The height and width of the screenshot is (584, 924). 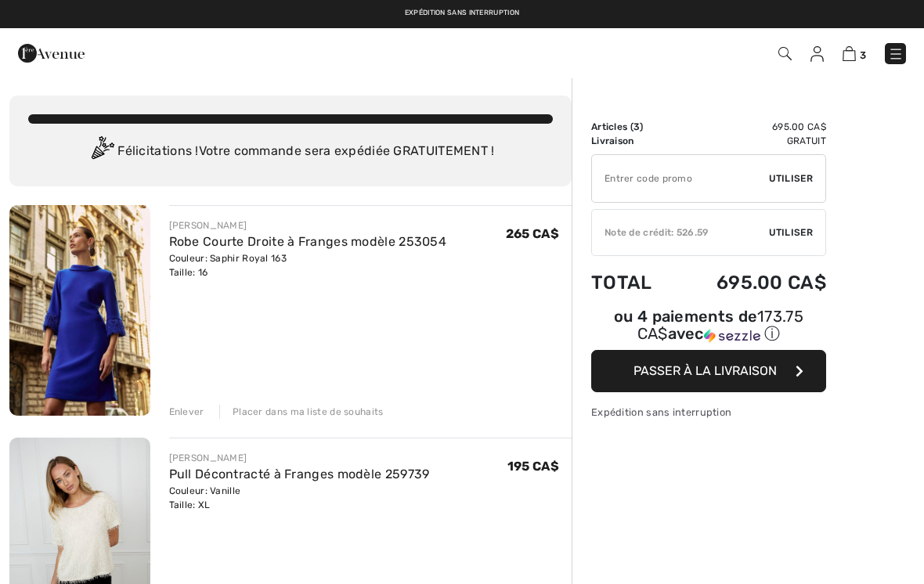 I want to click on a: Retours gratuits, so click(x=524, y=13).